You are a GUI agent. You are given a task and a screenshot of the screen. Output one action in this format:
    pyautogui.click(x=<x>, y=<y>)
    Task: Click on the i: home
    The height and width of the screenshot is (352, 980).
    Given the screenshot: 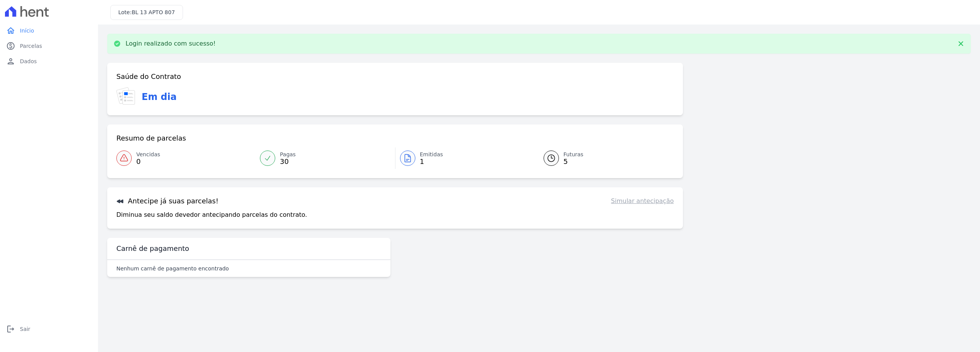 What is the action you would take?
    pyautogui.click(x=11, y=31)
    